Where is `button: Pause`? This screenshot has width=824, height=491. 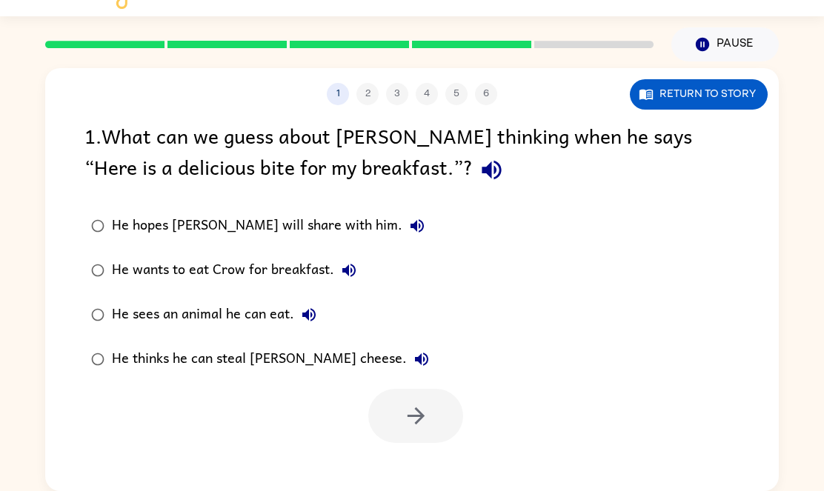 button: Pause is located at coordinates (724, 44).